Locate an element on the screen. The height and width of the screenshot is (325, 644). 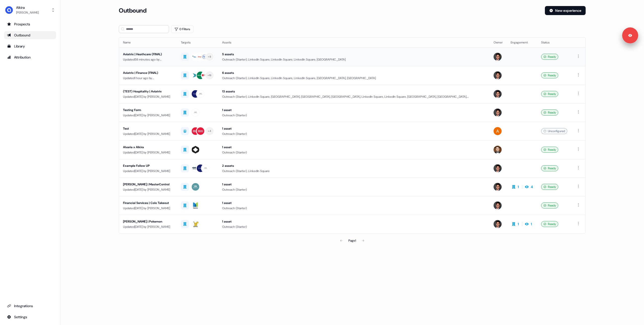
div: Aviatrix | Finance (FINAL) is located at coordinates (148, 73).